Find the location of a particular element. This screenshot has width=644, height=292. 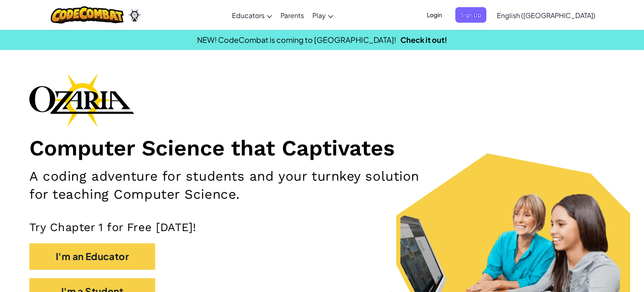

span: Play is located at coordinates (319, 15).